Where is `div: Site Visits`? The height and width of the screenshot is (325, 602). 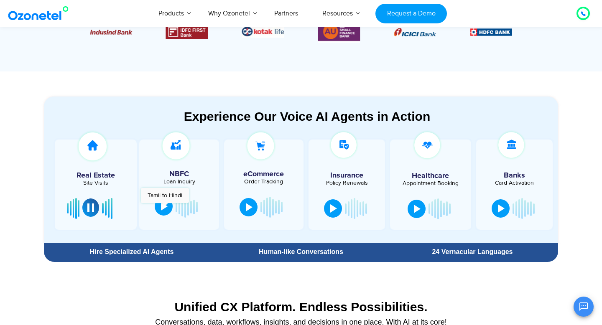
div: Site Visits is located at coordinates (96, 183).